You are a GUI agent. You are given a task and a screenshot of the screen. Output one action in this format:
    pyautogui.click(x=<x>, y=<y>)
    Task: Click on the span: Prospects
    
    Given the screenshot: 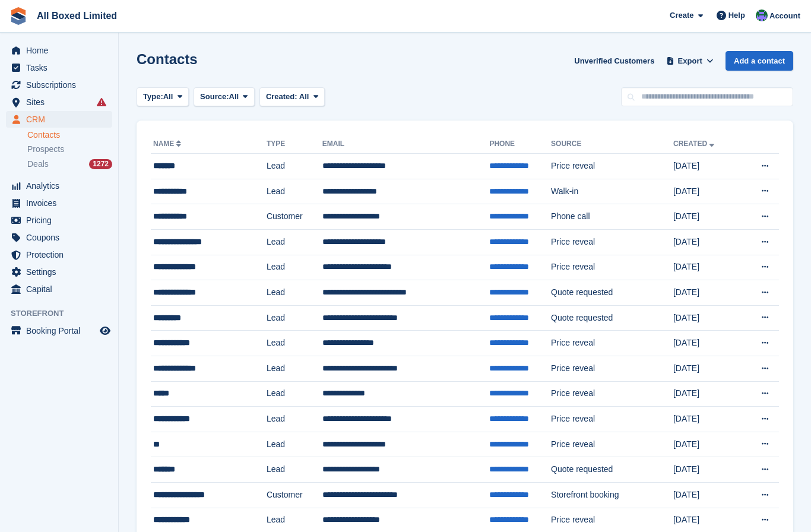 What is the action you would take?
    pyautogui.click(x=46, y=149)
    